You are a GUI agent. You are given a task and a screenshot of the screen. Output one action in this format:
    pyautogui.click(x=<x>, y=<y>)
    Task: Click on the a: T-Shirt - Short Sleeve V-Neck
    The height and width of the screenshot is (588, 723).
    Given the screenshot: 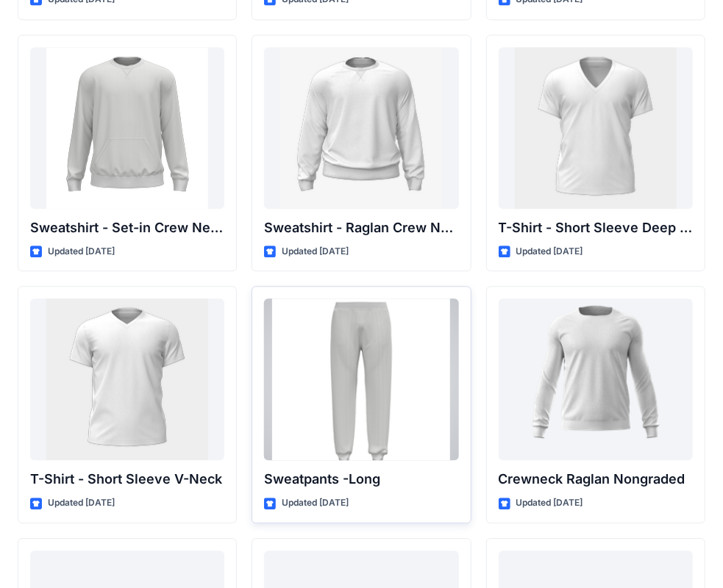 What is the action you would take?
    pyautogui.click(x=127, y=379)
    